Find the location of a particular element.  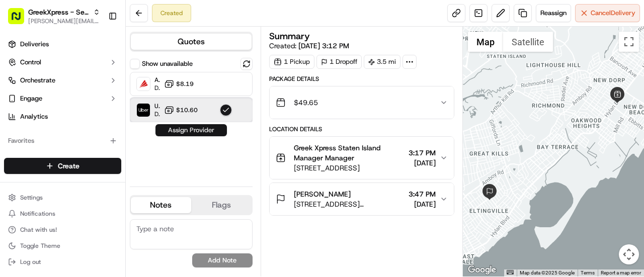

span: Settings is located at coordinates (31, 197).